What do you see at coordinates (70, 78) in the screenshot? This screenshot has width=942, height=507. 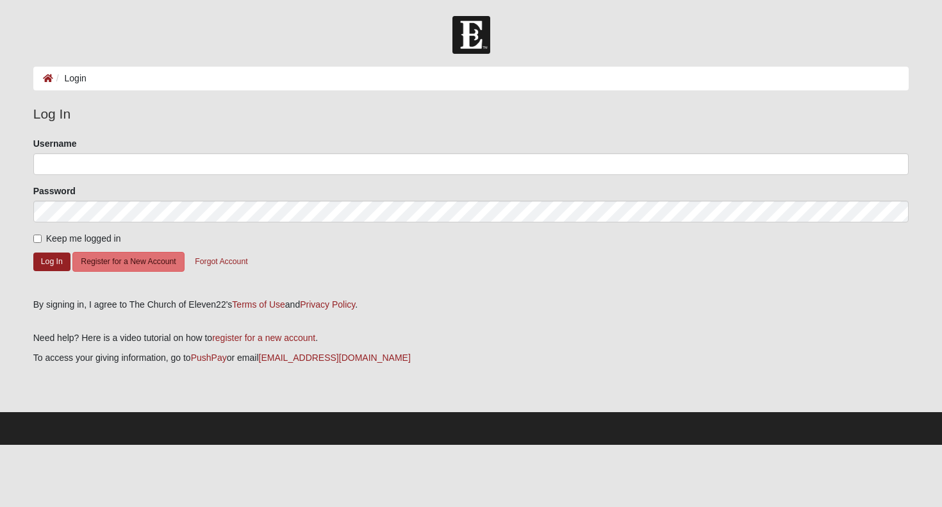 I see `li: Login` at bounding box center [70, 78].